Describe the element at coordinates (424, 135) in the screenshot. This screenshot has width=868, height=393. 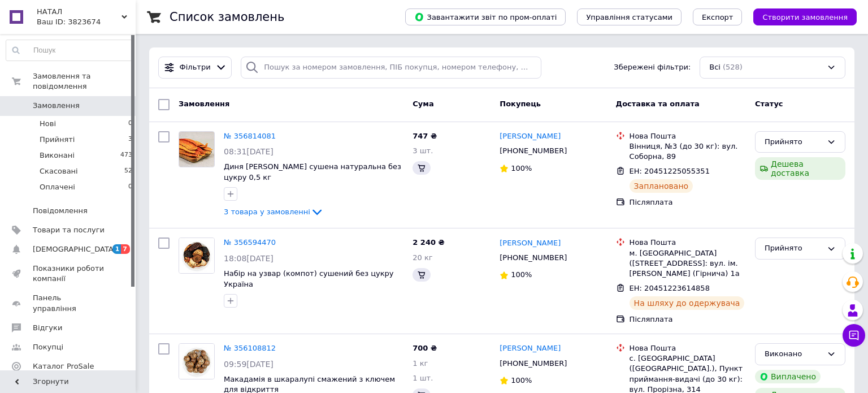
I see `span: 747 ₴` at that location.